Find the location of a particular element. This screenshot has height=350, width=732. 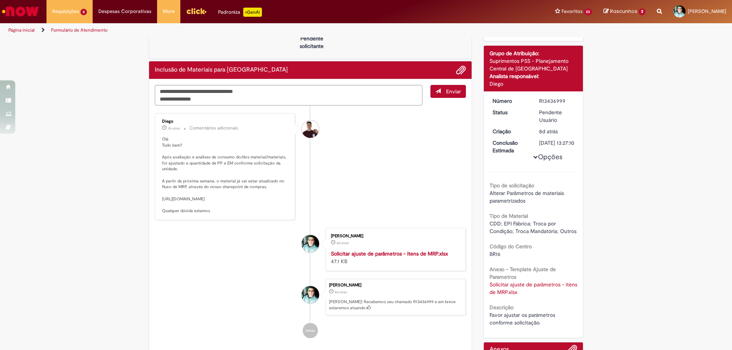

div: Diego Henrique Da Silva is located at coordinates (310, 129).